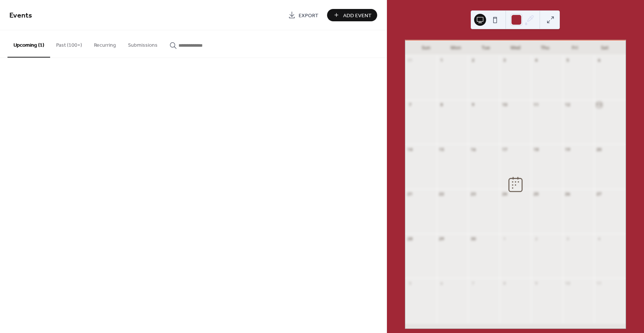 This screenshot has width=644, height=333. What do you see at coordinates (599, 105) in the screenshot?
I see `div: 13` at bounding box center [599, 105].